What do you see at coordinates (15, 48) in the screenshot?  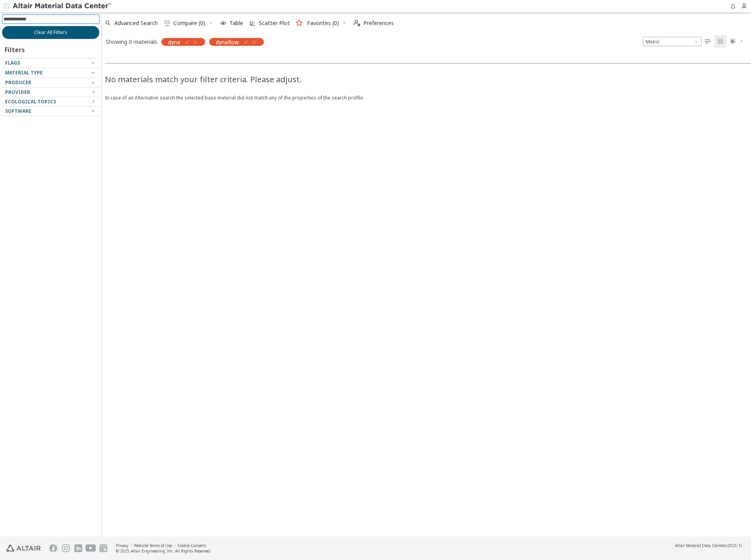 I see `div: Filters` at bounding box center [15, 48].